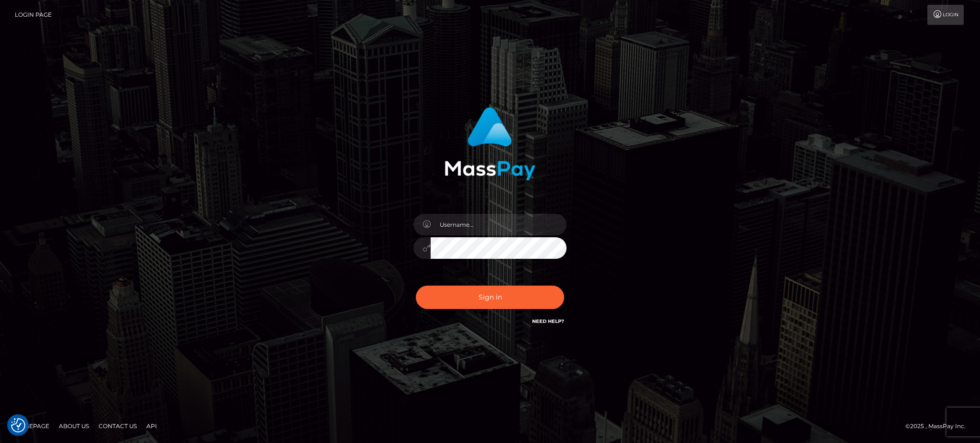 The width and height of the screenshot is (980, 443). Describe the element at coordinates (118, 426) in the screenshot. I see `a: Contact Us` at that location.